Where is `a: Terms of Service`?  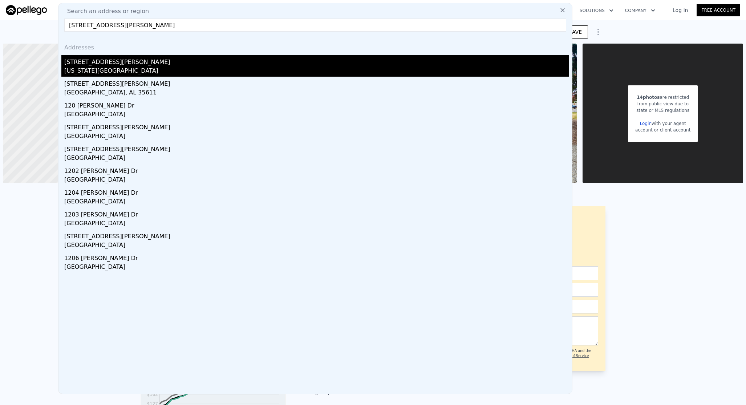 a: Terms of Service is located at coordinates (574, 356).